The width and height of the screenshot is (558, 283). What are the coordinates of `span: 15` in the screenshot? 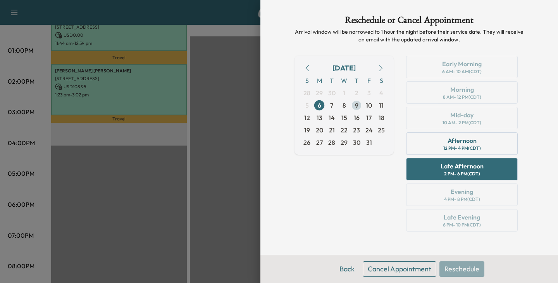 It's located at (344, 118).